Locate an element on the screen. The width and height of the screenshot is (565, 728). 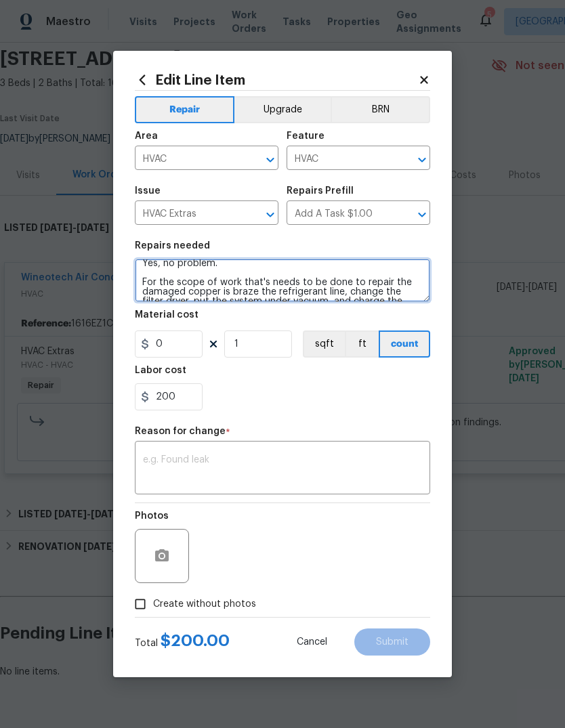
h5: Repairs Prefill is located at coordinates (320, 191).